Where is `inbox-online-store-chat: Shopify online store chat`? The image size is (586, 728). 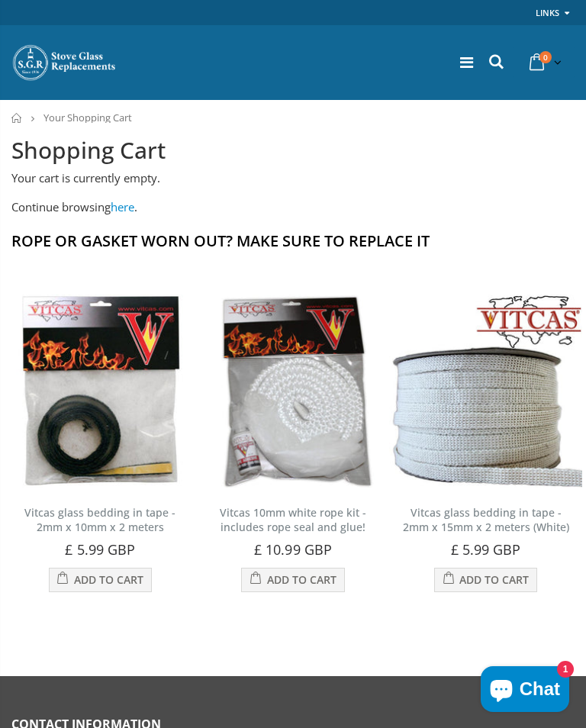 inbox-online-store-chat: Shopify online store chat is located at coordinates (524, 690).